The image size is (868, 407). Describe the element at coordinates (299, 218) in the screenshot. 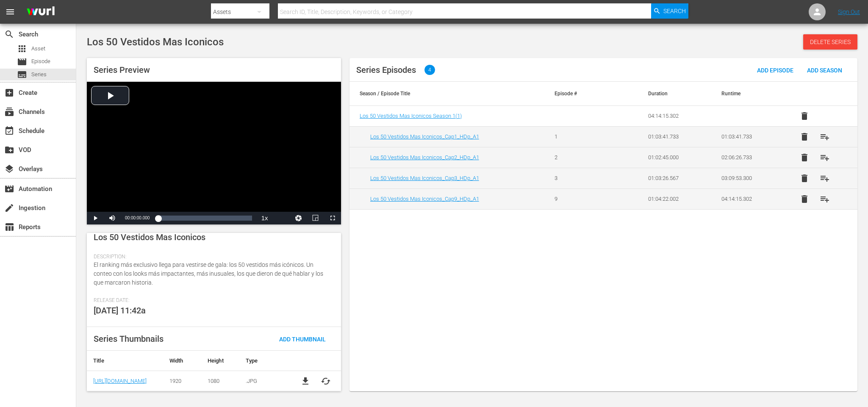

I see `button: Jump To Time` at that location.